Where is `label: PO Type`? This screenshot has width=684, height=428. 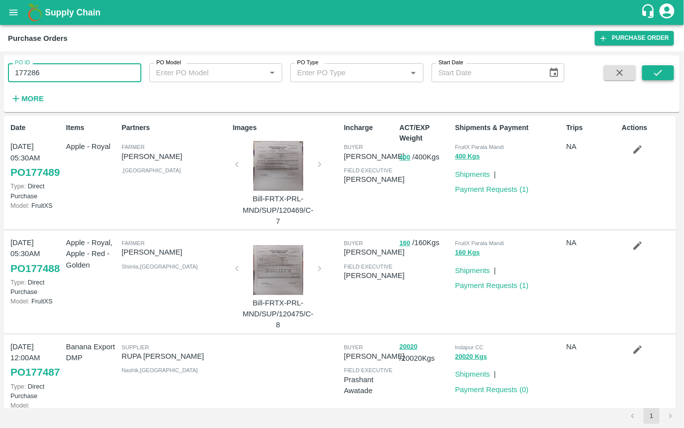 label: PO Type is located at coordinates (308, 63).